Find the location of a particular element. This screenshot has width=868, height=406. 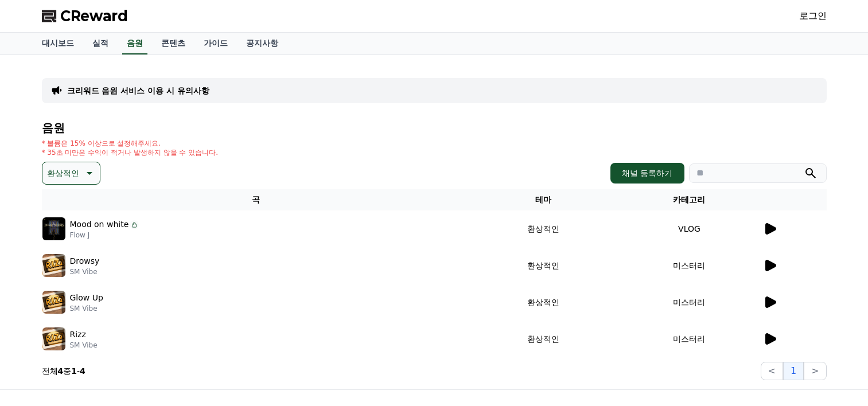

h4: 음원 is located at coordinates (434, 128).